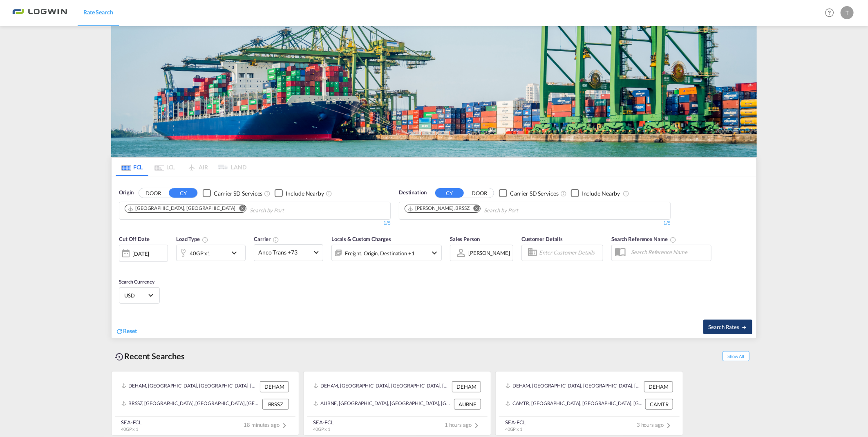  Describe the element at coordinates (830, 13) in the screenshot. I see `span: Help` at that location.